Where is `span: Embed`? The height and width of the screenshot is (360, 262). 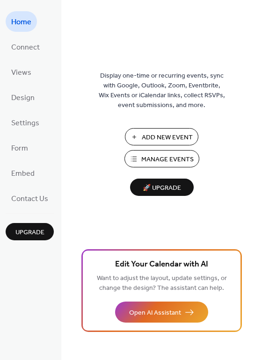 span: Embed is located at coordinates (23, 174).